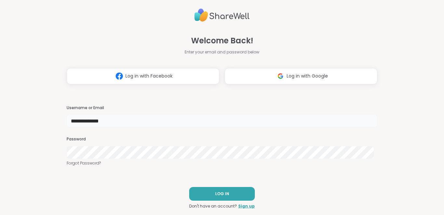 This screenshot has width=444, height=215. I want to click on a: Forgot Password?, so click(222, 163).